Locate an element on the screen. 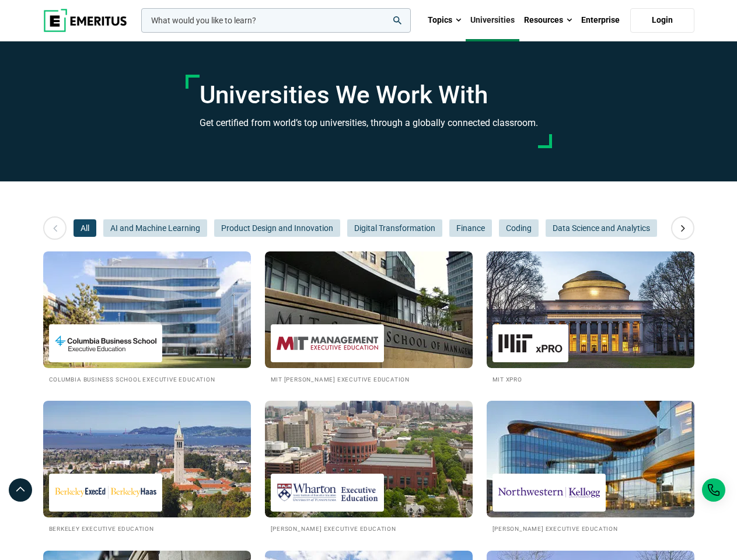 The width and height of the screenshot is (737, 560). button: AI and Machine Learning is located at coordinates (155, 228).